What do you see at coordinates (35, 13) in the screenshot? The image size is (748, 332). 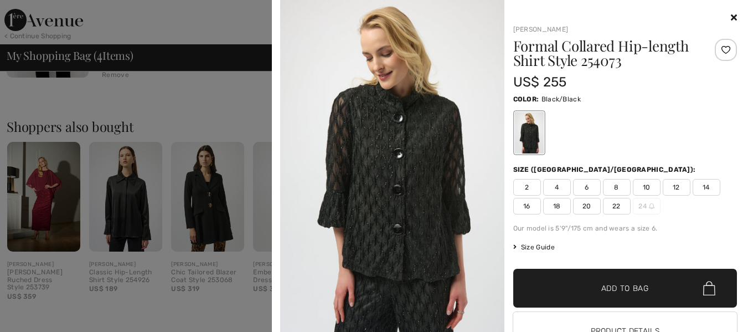 I see `span: Chat` at bounding box center [35, 13].